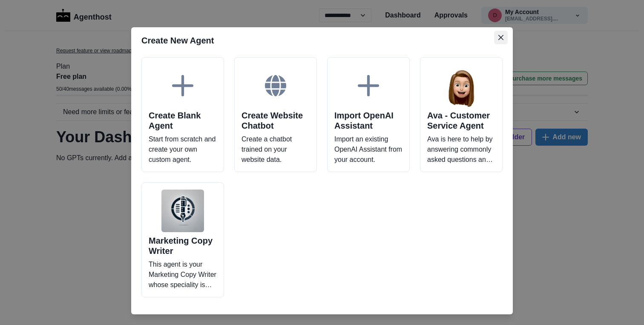  Describe the element at coordinates (183, 121) in the screenshot. I see `h2: Create Blank Agent` at that location.